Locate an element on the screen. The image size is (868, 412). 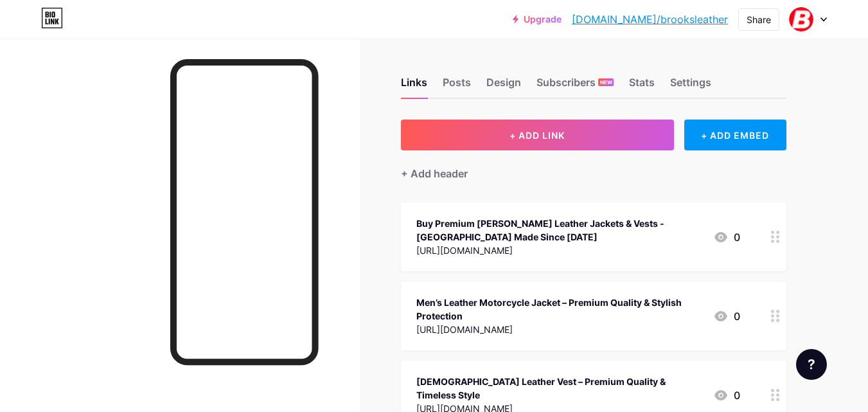
span: NEW is located at coordinates (606, 82).